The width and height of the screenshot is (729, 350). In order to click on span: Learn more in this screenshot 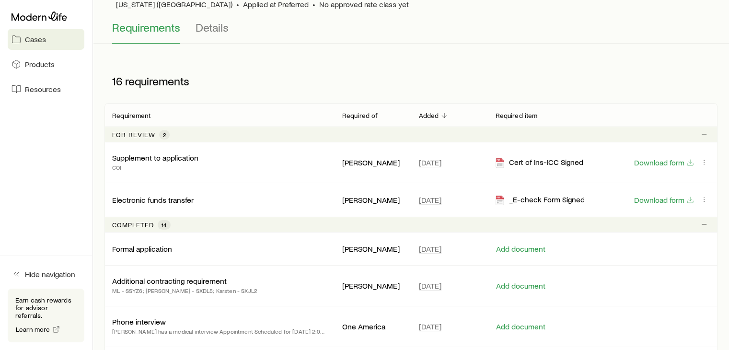, I will do `click(33, 329)`.